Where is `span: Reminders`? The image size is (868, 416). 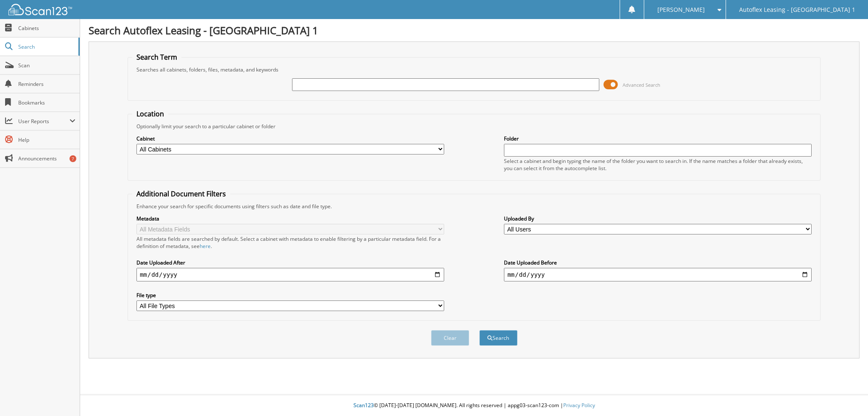
span: Reminders is located at coordinates (46, 84).